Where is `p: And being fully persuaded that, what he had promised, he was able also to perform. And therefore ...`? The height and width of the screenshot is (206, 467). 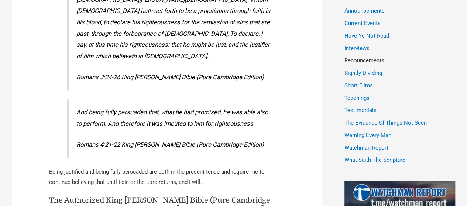
p: And being fully persuaded that, what he had promised, he was able also to perform. And therefore ... is located at coordinates (174, 118).